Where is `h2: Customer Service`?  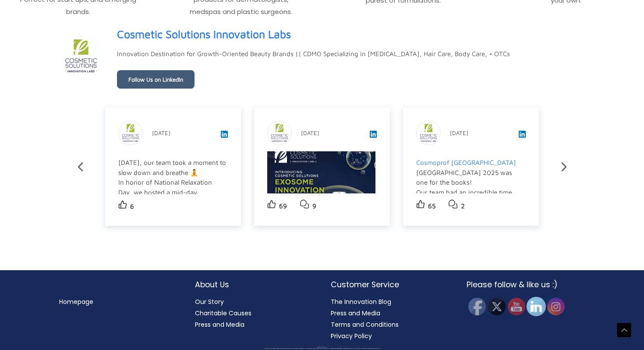
h2: Customer Service is located at coordinates (390, 285).